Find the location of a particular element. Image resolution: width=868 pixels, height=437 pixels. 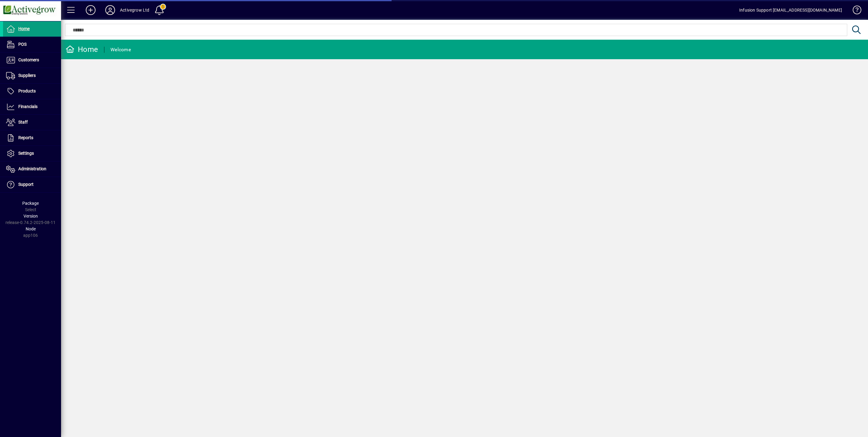

span: Products is located at coordinates (27, 91).